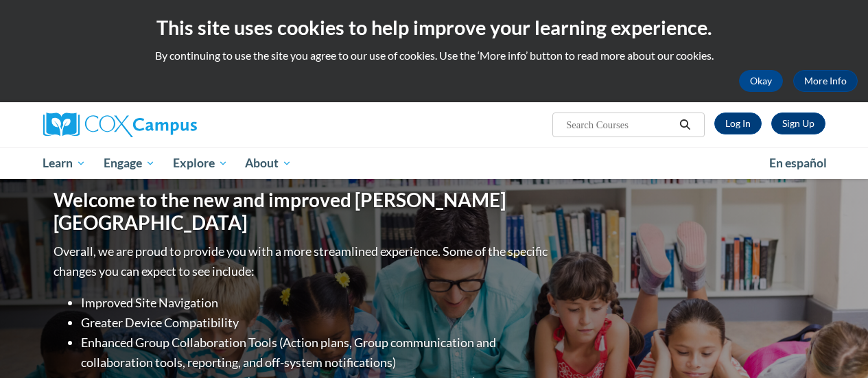 This screenshot has width=868, height=378. I want to click on a: En español, so click(798, 163).